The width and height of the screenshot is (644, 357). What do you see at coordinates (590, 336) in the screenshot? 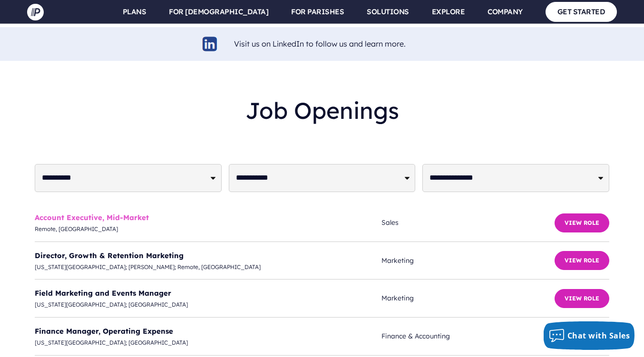
I see `button: Chat with Sales` at bounding box center [590, 336].